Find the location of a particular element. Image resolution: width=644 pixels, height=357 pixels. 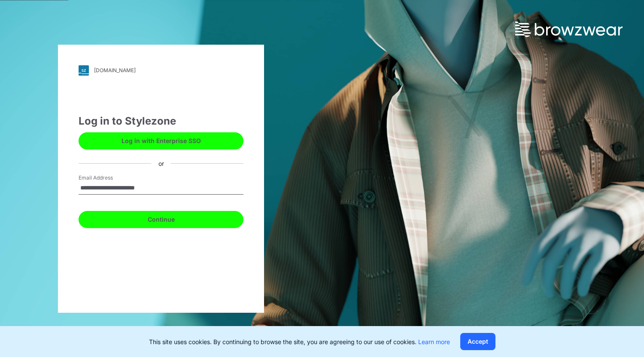

div: or is located at coordinates (161, 164).